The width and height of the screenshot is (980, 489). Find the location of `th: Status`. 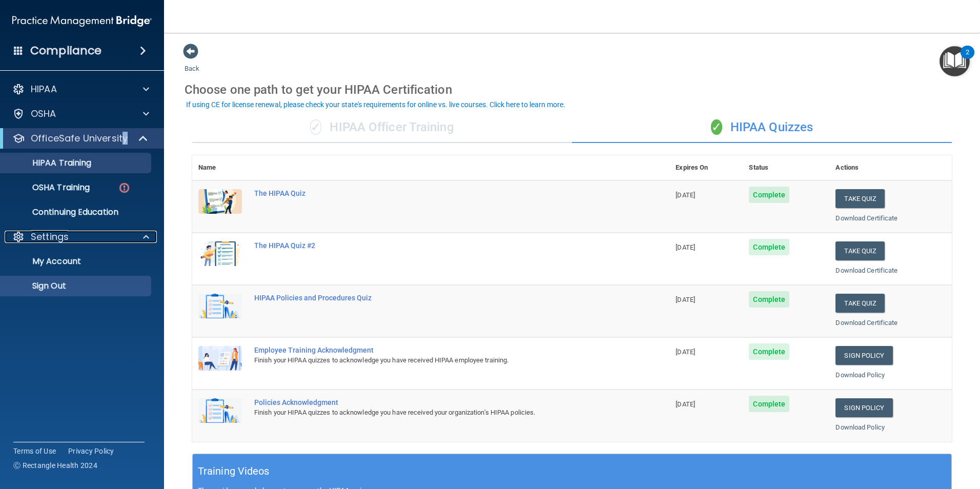

th: Status is located at coordinates (786, 168).